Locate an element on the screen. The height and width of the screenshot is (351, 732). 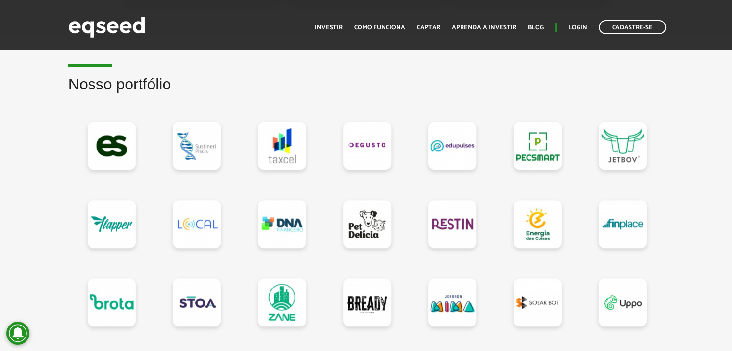
a: Solar Bot is located at coordinates (538, 303).